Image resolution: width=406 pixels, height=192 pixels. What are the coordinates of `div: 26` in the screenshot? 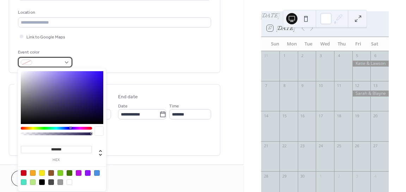 It's located at (357, 146).